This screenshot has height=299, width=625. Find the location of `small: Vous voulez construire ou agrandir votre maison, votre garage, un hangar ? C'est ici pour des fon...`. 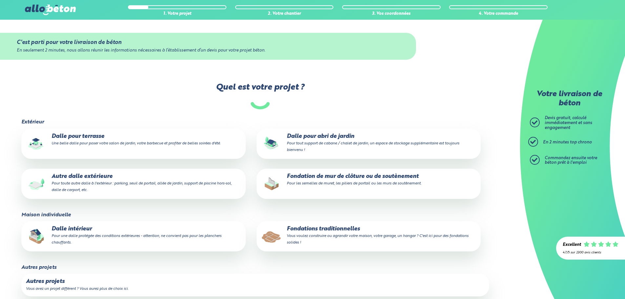

small: Vous voulez construire ou agrandir votre maison, votre garage, un hangar ? C'est ici pour des fon... is located at coordinates (378, 239).